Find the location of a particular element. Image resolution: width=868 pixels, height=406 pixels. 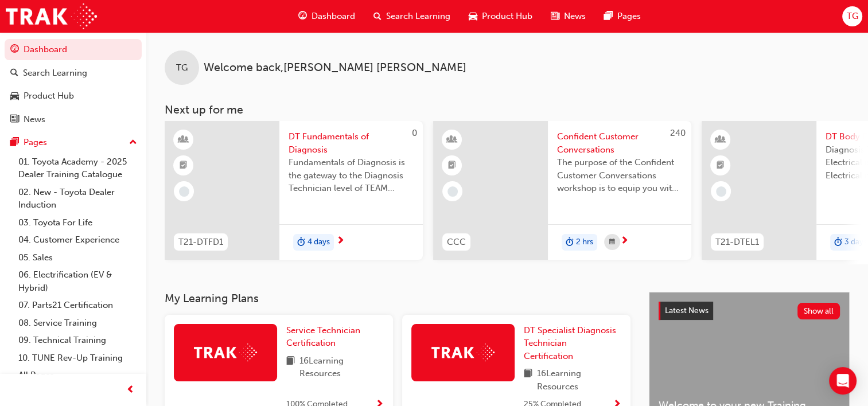

a: guage-iconDashboard is located at coordinates (326, 16).